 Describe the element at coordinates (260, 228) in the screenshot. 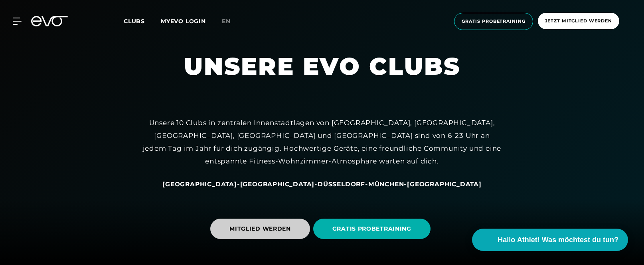

I see `span: MITGLIED WERDEN` at that location.